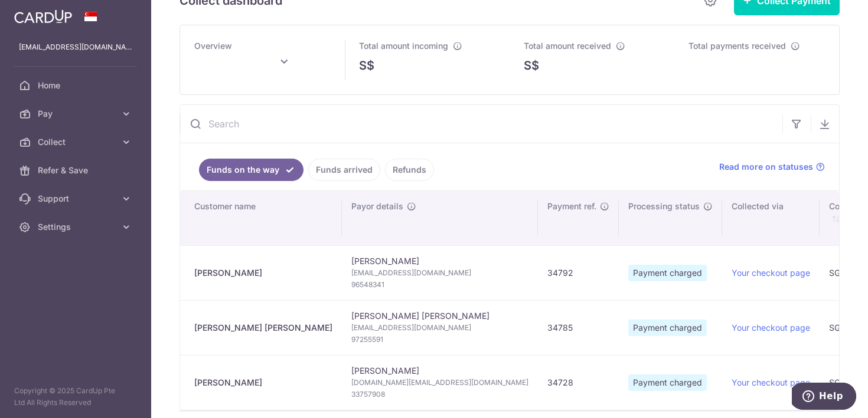 This screenshot has width=868, height=418. What do you see at coordinates (578, 218) in the screenshot?
I see `th: Payment ref.` at bounding box center [578, 218].